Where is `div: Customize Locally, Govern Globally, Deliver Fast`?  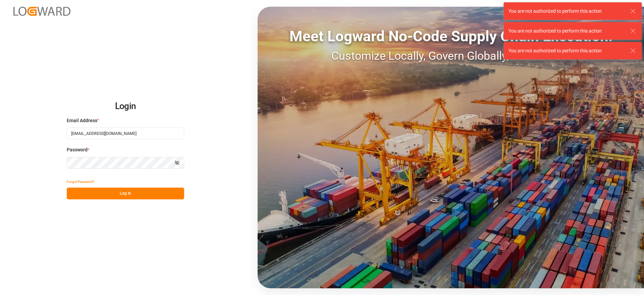 div: Customize Locally, Govern Globally, Deliver Fast is located at coordinates (451, 56).